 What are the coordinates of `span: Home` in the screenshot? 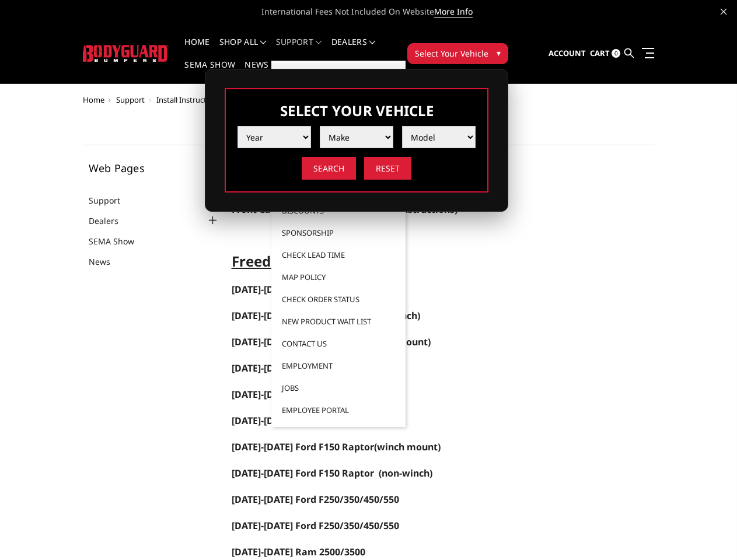 It's located at (93, 100).